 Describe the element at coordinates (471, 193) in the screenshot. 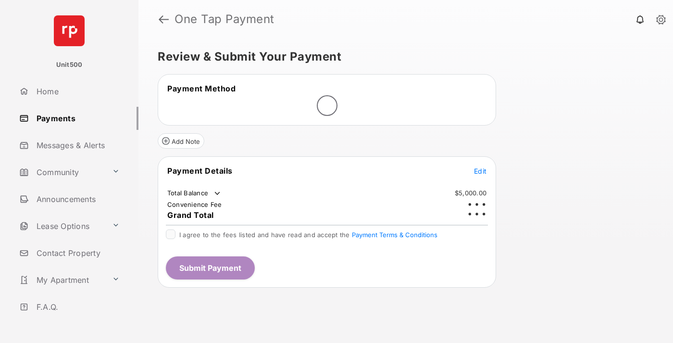

I see `td: $5,000.00` at that location.